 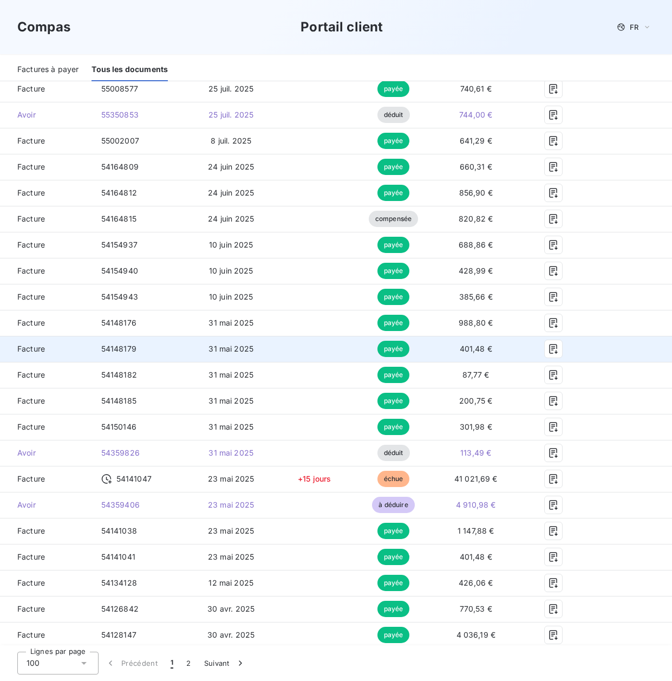 What do you see at coordinates (476, 530) in the screenshot?
I see `span: 1 147,88 €` at bounding box center [476, 530].